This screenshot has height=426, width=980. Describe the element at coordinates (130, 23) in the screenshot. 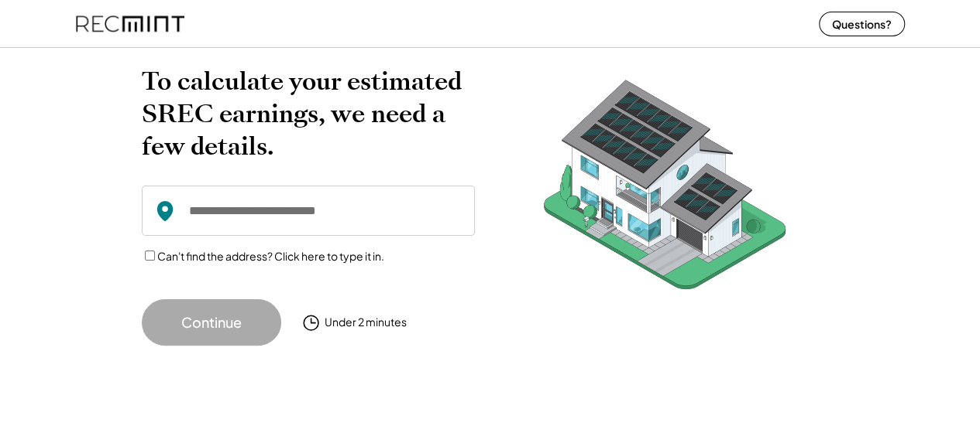

I see `img: recmint-logotype%403x%20%281%29.jpeg` at that location.